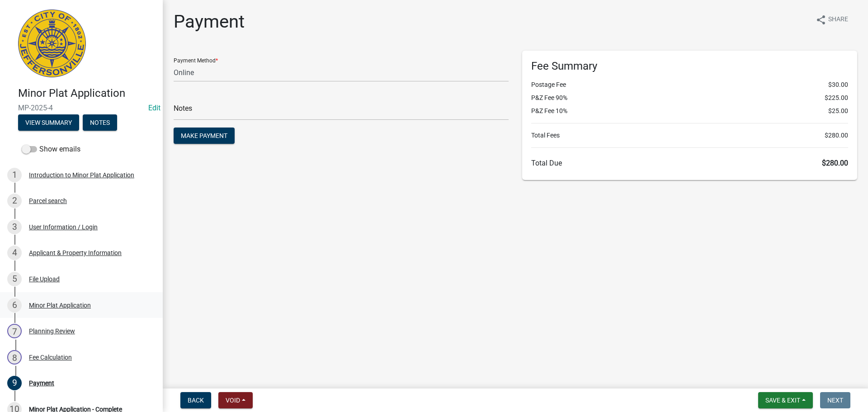 The width and height of the screenshot is (868, 412). What do you see at coordinates (154, 107) in the screenshot?
I see `wm-modal-confirm: Edit Application Number` at bounding box center [154, 107].